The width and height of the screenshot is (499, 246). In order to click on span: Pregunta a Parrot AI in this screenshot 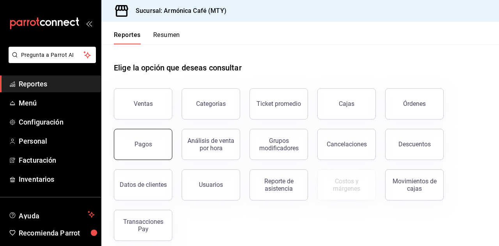, I will do `click(52, 55)`.